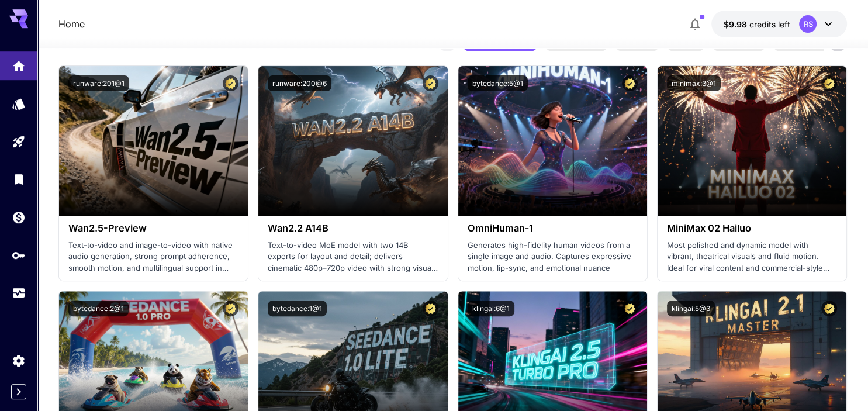  Describe the element at coordinates (553, 228) in the screenshot. I see `h3: OmniHuman‑1` at that location.